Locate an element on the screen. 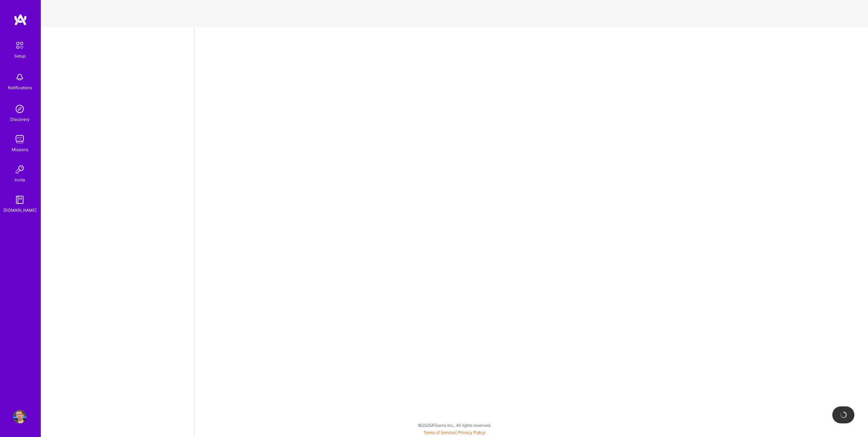  a: Terms of Service is located at coordinates (439, 432).